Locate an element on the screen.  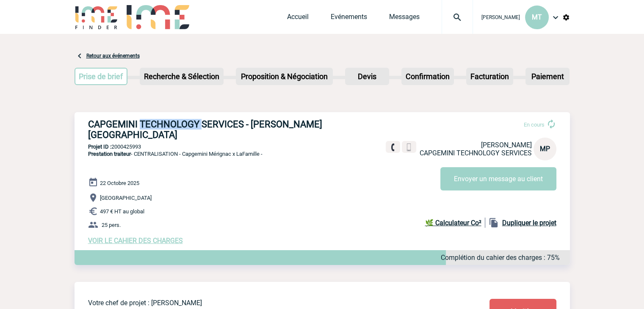
a: Accueil is located at coordinates (298, 18).